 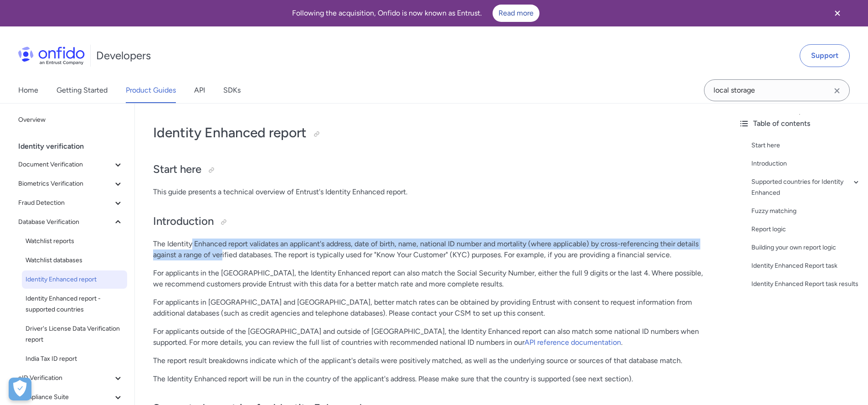 I want to click on span: Document Verification, so click(x=65, y=164).